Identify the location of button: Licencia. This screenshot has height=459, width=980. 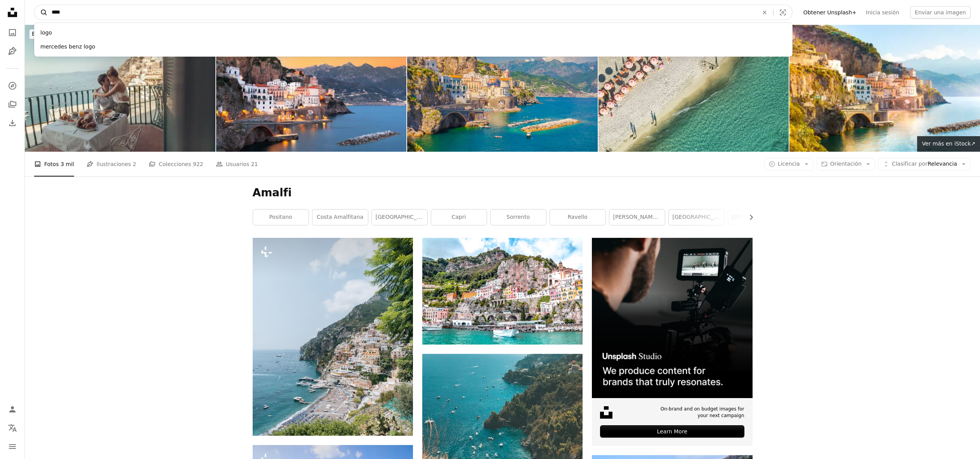
(789, 164).